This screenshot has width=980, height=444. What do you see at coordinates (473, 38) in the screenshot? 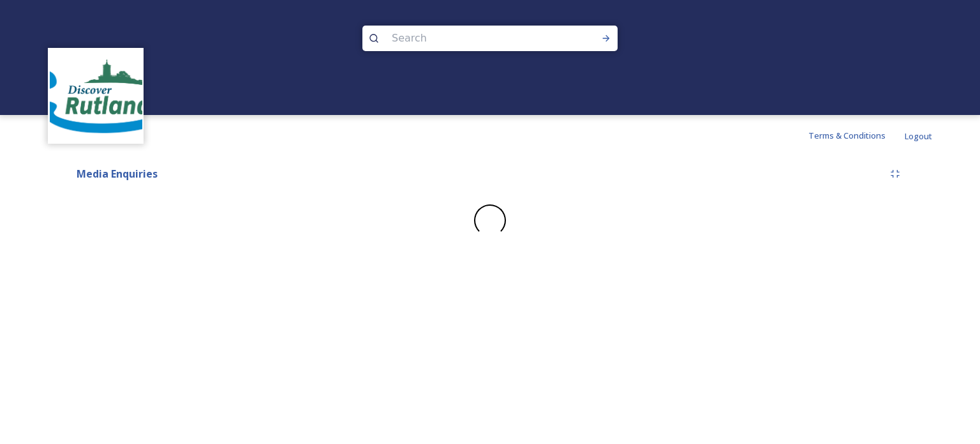
I see `input: Search` at bounding box center [473, 38].